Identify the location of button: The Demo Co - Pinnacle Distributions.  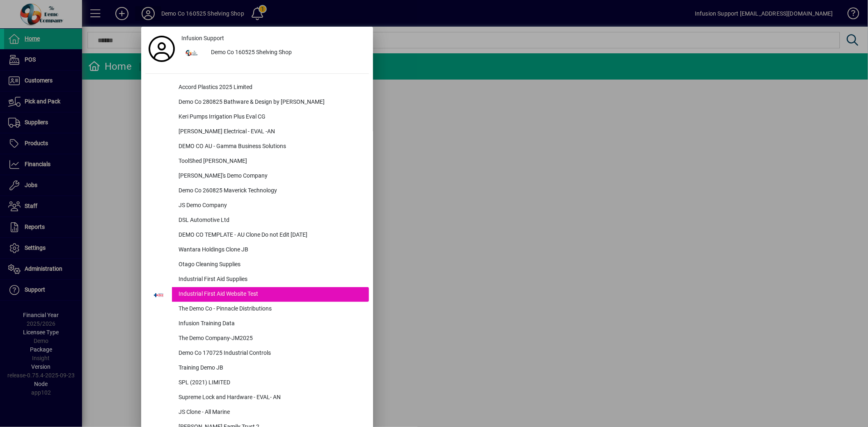
(257, 309).